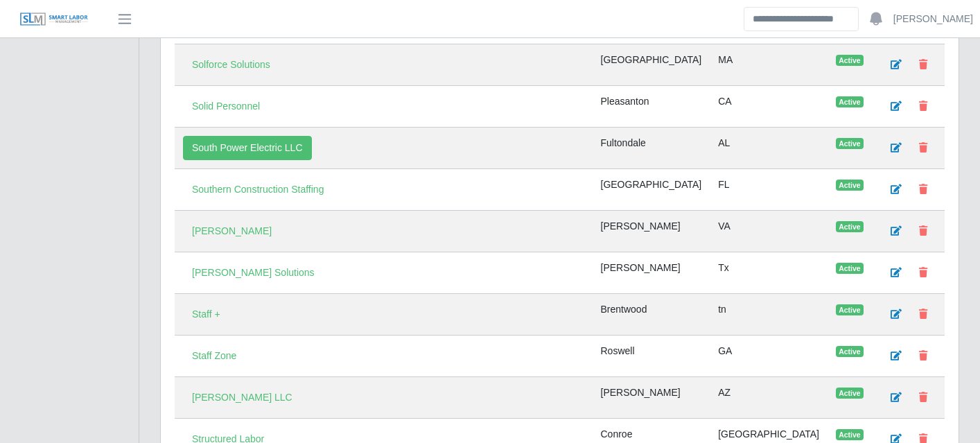 This screenshot has width=980, height=443. Describe the element at coordinates (54, 19) in the screenshot. I see `img: SLM Logo` at that location.